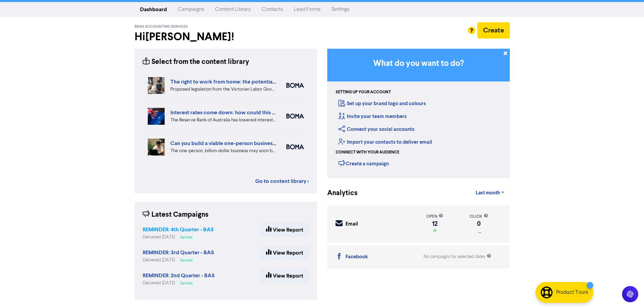 The width and height of the screenshot is (644, 308). I want to click on a: Go to content library >, so click(282, 182).